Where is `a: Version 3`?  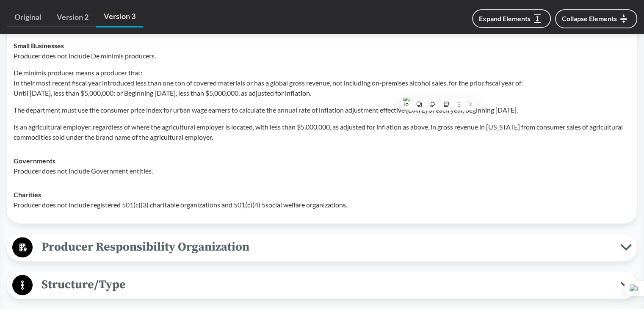 a: Version 3 is located at coordinates (120, 17).